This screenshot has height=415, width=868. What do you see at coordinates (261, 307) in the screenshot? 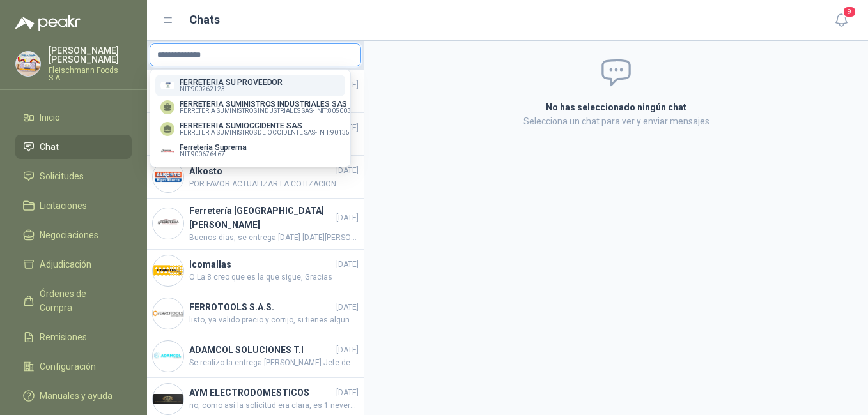
I see `h4: FERROTOOLS S.A.S.` at bounding box center [261, 307].